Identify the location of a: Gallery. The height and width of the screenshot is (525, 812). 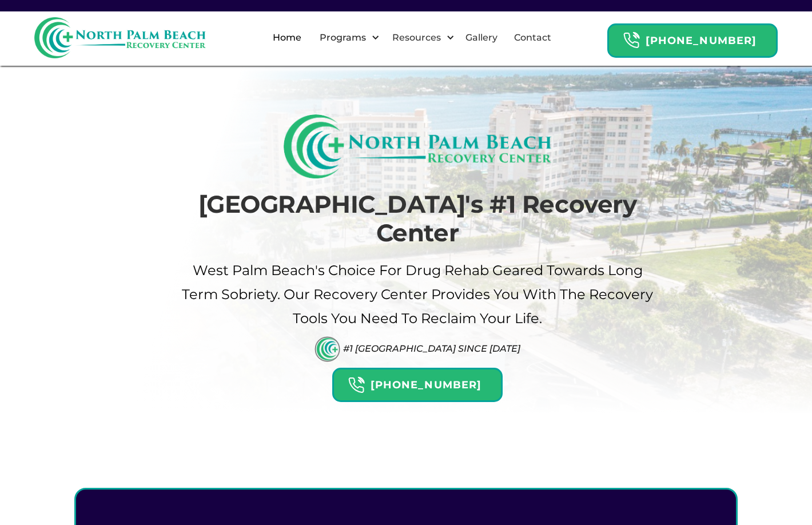
(481, 38).